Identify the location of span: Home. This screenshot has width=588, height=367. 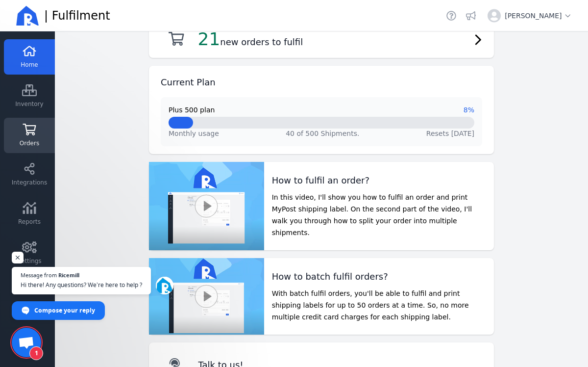
(29, 65).